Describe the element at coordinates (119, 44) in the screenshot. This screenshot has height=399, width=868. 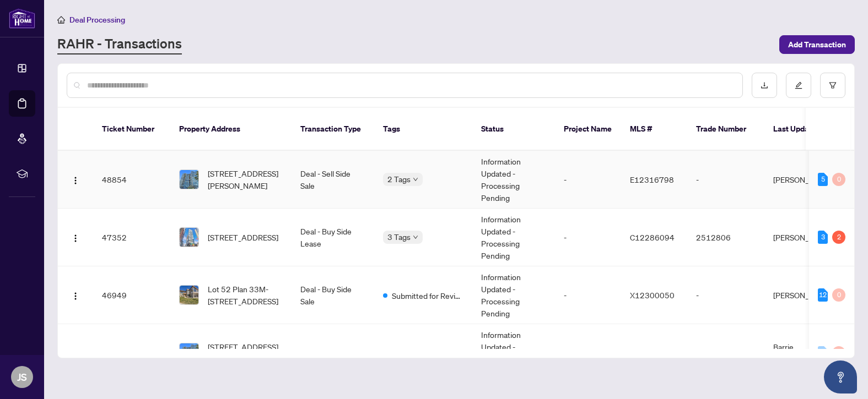
I see `a: RAHR - Transactions` at that location.